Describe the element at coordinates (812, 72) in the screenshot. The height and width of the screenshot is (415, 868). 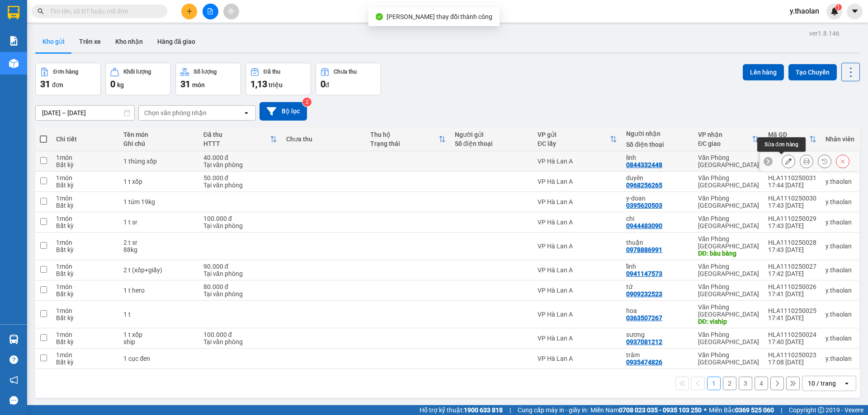
I see `button: Tạo Chuyến` at that location.